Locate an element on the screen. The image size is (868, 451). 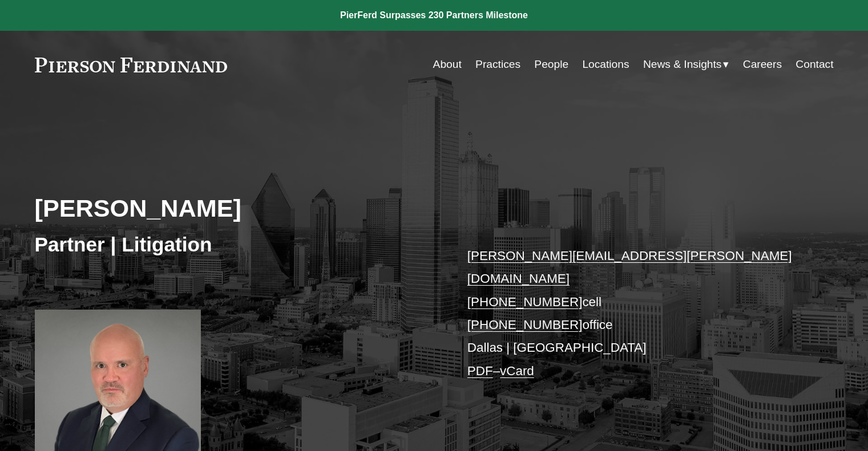
a: PDF is located at coordinates (480, 371).